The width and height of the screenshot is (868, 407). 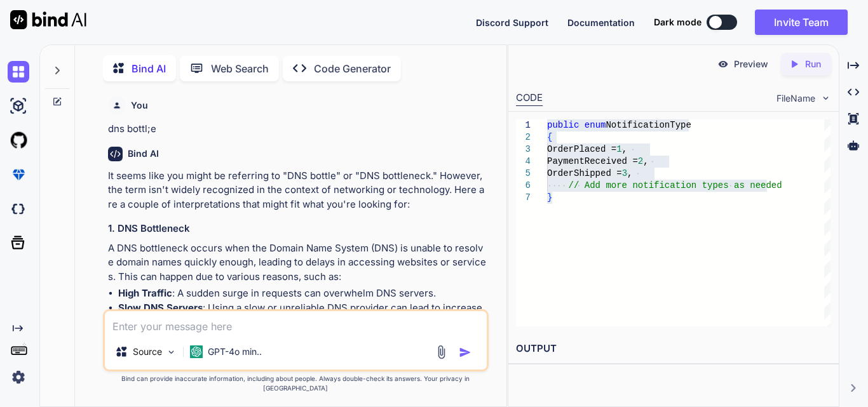 I want to click on span: Dark mode, so click(x=678, y=22).